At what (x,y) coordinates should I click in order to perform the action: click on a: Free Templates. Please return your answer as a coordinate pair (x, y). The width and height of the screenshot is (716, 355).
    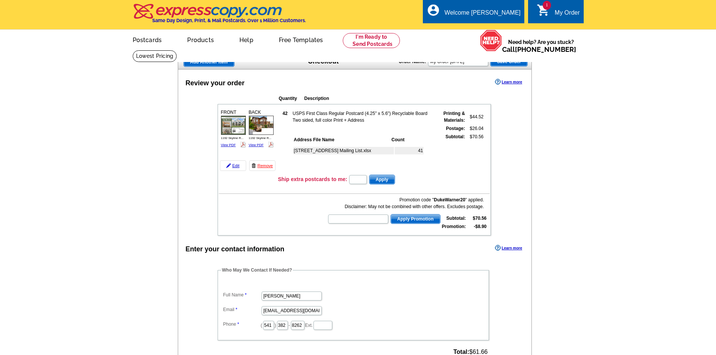
    Looking at the image, I should click on (301, 39).